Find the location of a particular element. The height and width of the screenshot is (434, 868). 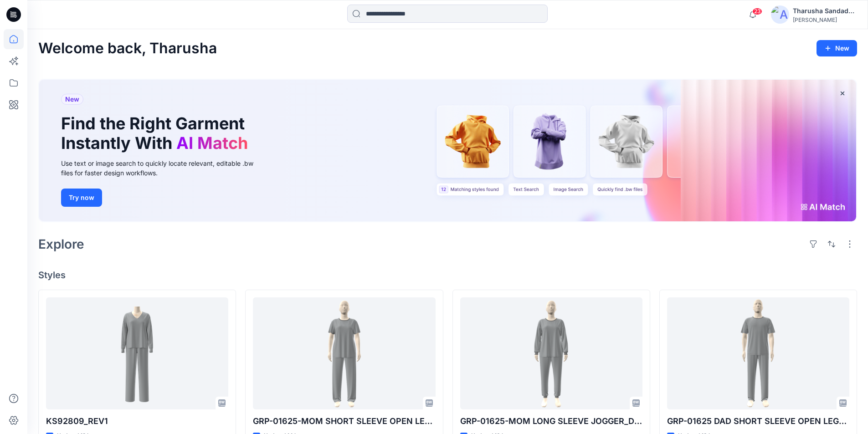

div: Tharusha Sandadeepa is located at coordinates (825, 11).